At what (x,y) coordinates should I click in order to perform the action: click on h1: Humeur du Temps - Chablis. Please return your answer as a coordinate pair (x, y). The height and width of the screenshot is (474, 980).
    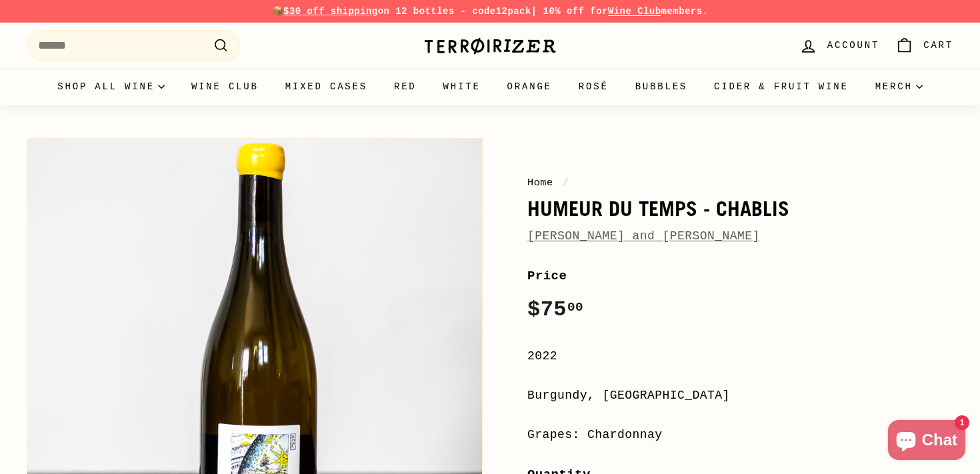
    Looking at the image, I should click on (740, 209).